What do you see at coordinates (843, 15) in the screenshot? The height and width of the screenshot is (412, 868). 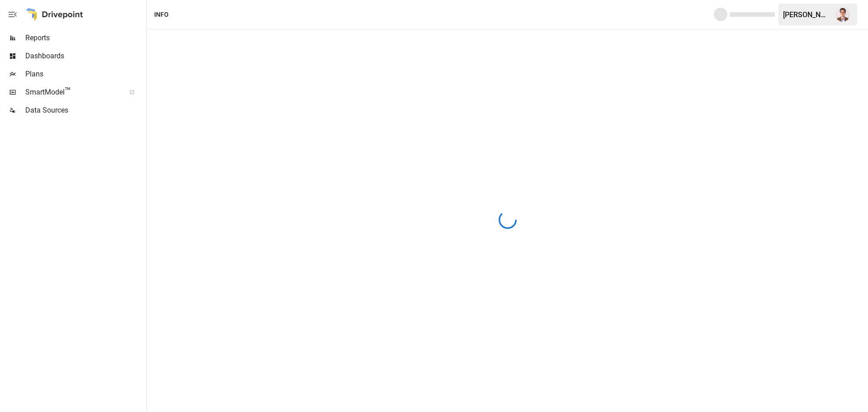 I see `div: Burke Lewis` at bounding box center [843, 15].